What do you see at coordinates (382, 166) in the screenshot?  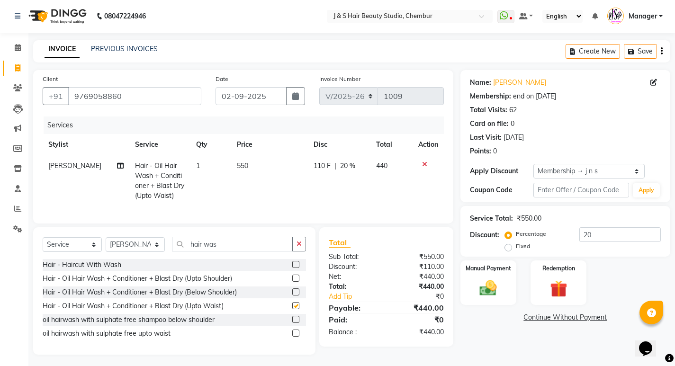 I see `span: 440` at bounding box center [382, 166].